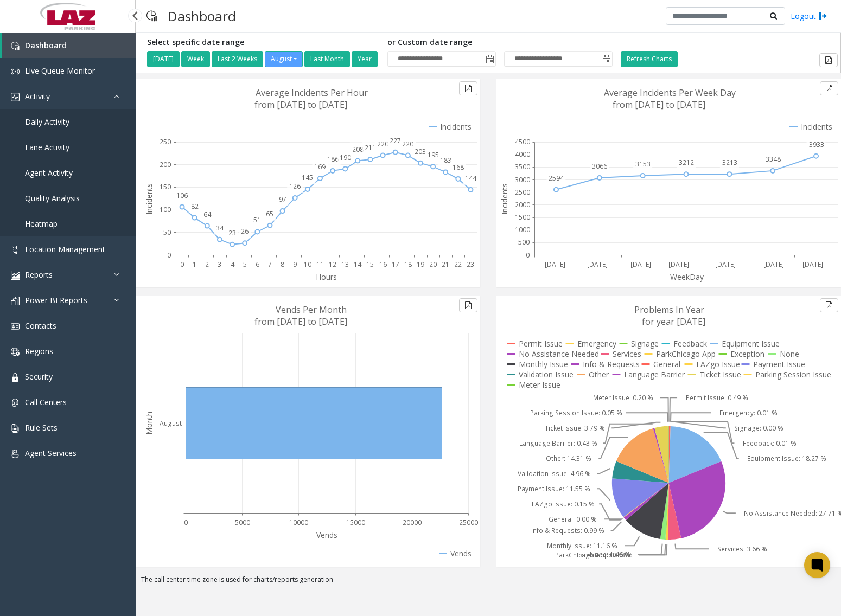  What do you see at coordinates (823, 16) in the screenshot?
I see `img: logout` at bounding box center [823, 16].